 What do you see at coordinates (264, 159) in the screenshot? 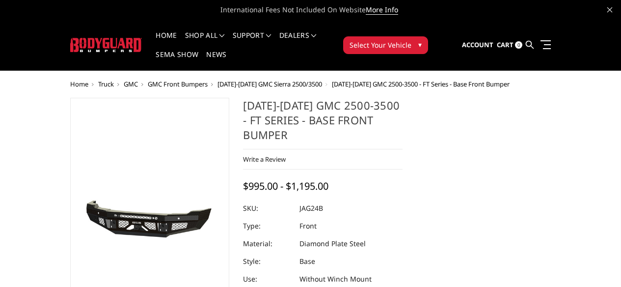
I see `a: Write a Review` at bounding box center [264, 159].